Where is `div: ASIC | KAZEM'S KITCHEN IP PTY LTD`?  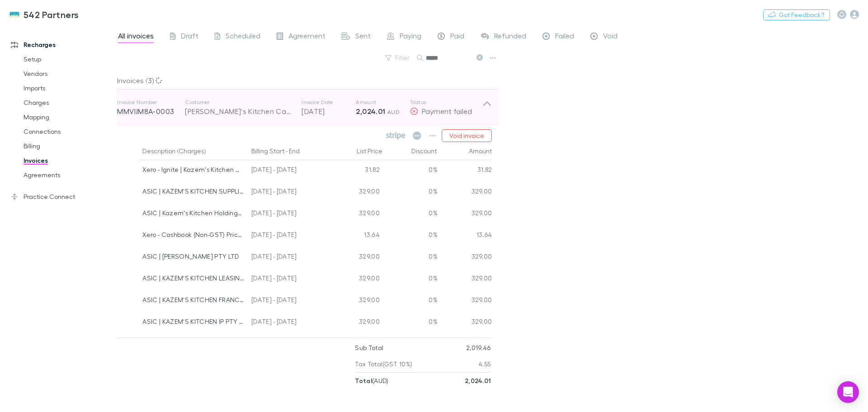 div: ASIC | KAZEM'S KITCHEN IP PTY LTD is located at coordinates (193, 321).